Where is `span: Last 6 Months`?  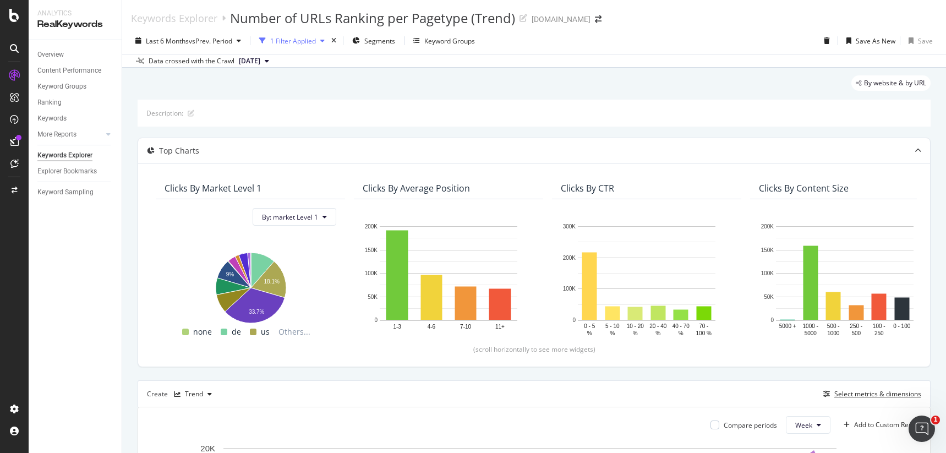 span: Last 6 Months is located at coordinates (167, 41).